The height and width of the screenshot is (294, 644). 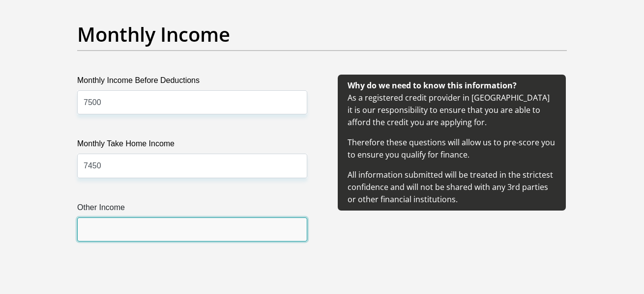 I want to click on label: Other Income, so click(x=192, y=209).